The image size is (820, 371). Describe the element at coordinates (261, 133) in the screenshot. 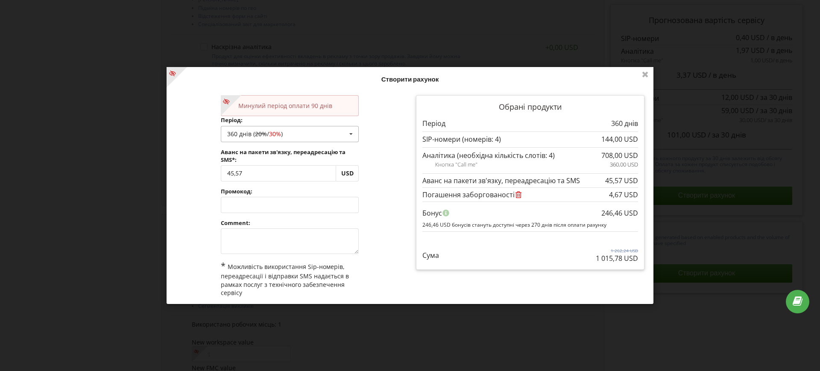

I see `s: 20%` at that location.